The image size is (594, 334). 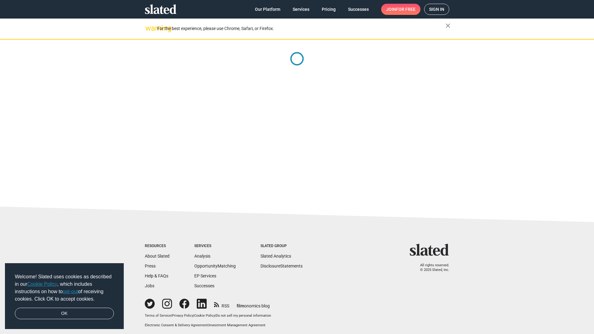 I want to click on a: dismiss cookie message, so click(x=64, y=314).